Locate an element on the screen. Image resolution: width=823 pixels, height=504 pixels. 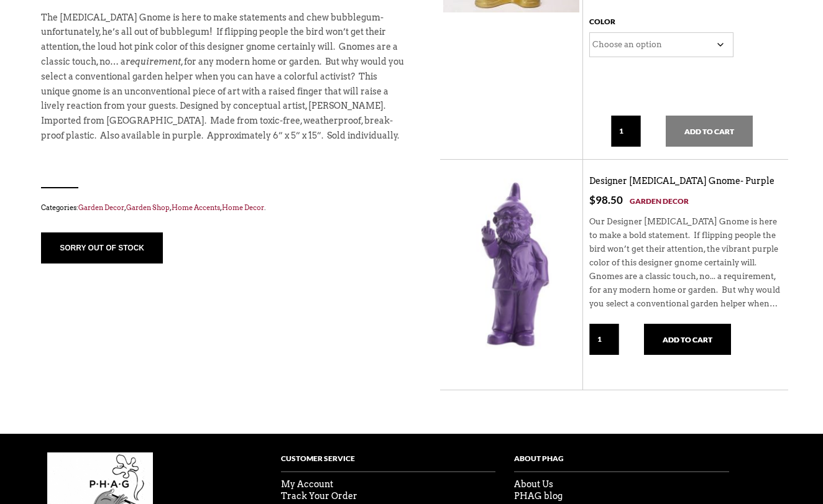
span: Categories: , , , . is located at coordinates (223, 207).